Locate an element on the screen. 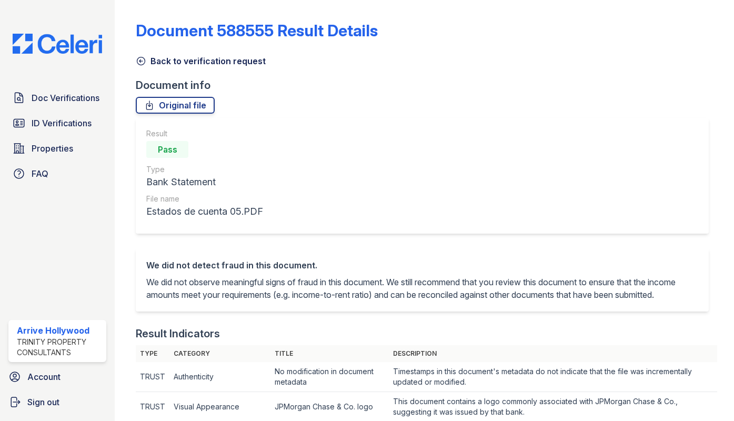 The image size is (734, 421). div: Result is located at coordinates (205, 134).